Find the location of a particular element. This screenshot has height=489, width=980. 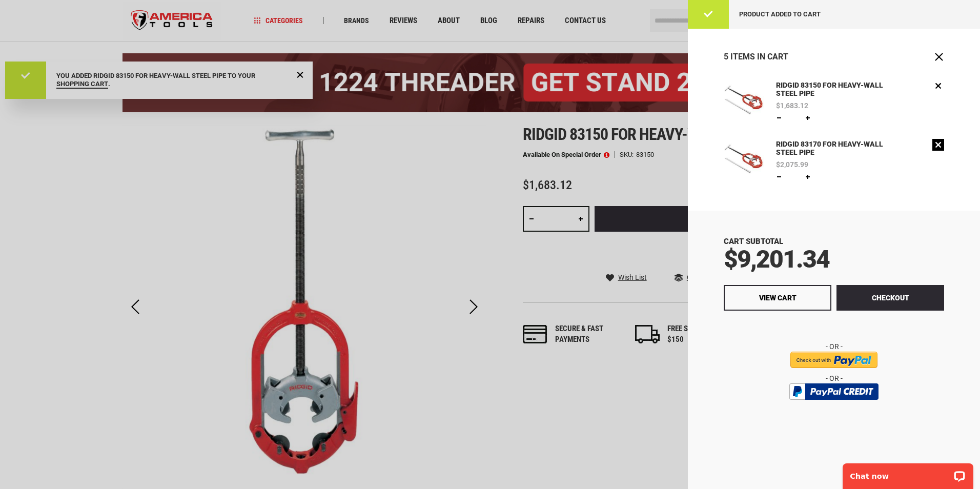

span: $2,075.99 is located at coordinates (792, 165).